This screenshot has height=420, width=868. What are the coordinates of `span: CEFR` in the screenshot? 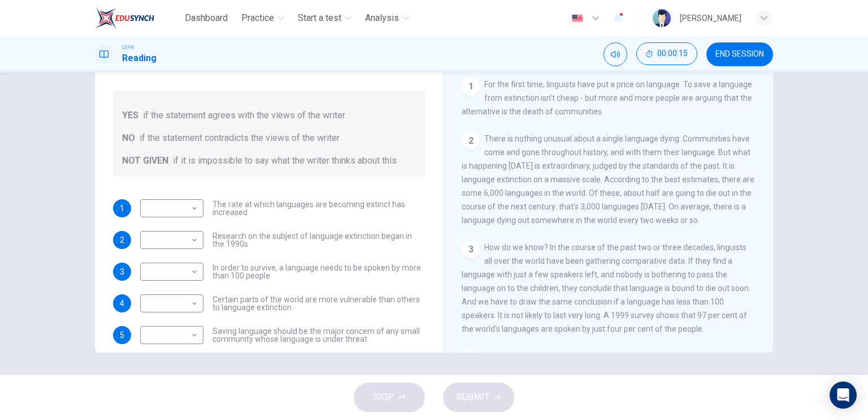 It's located at (127, 47).